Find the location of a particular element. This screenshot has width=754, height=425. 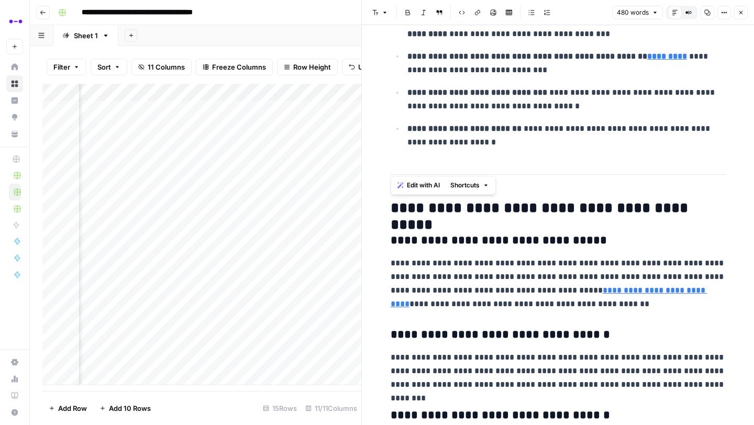

button: Row Height is located at coordinates (308, 67).